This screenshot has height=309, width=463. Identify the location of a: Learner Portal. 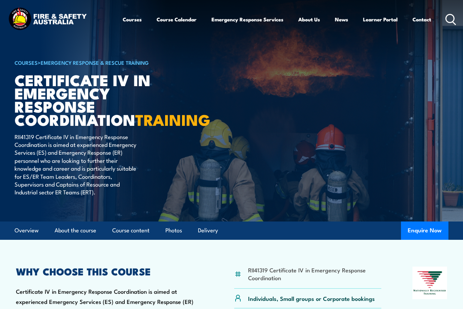
(380, 19).